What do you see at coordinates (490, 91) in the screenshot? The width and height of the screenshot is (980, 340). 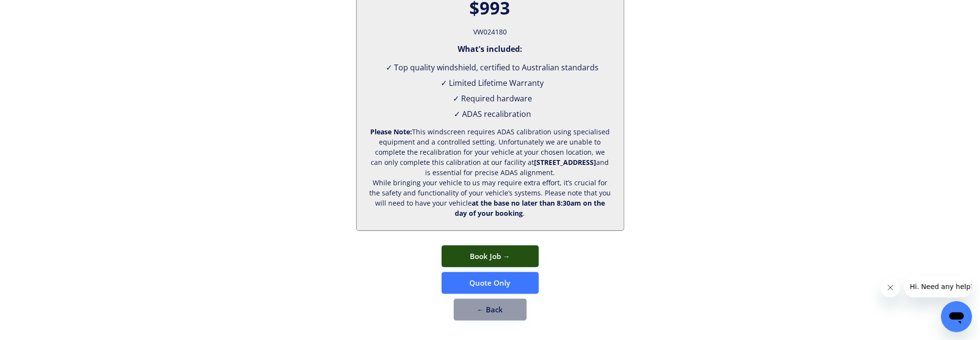 I see `div: ✓ Top quality windshield, certified to Australian standards ✓ Limited Lifetime Warranty ✓ Require...` at bounding box center [490, 91].